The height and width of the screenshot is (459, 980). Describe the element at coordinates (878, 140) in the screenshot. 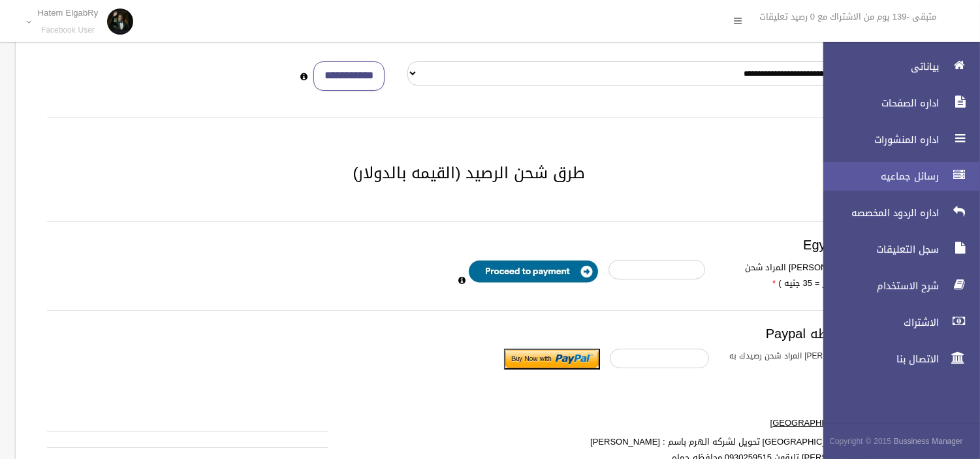

I see `span: اداره المنشورات` at that location.